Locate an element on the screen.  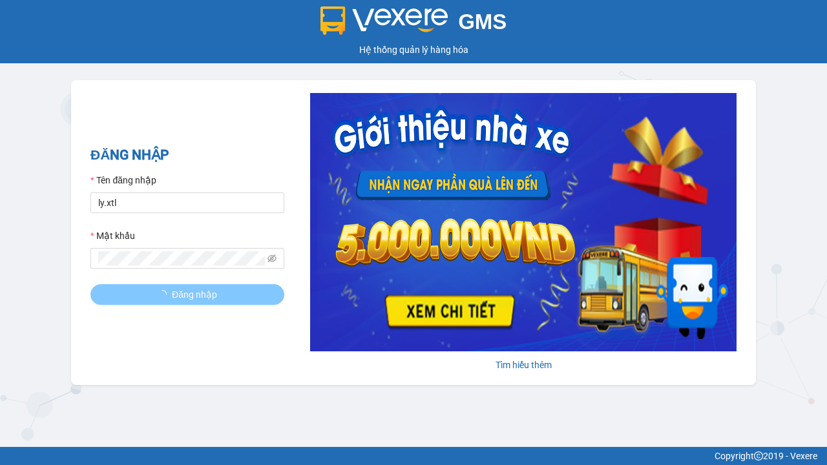
span: eye-invisible is located at coordinates (272, 259).